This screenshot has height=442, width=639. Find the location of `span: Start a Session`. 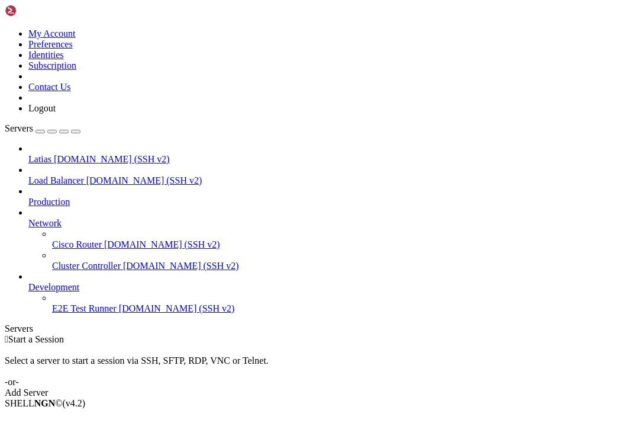

span: Start a Session is located at coordinates (36, 339).